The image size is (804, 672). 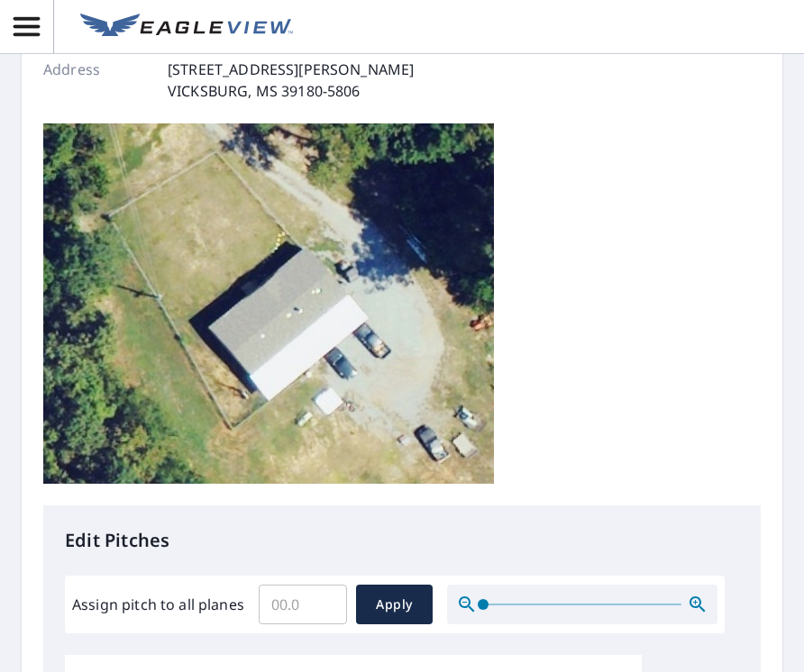 I want to click on button: Apply, so click(x=394, y=605).